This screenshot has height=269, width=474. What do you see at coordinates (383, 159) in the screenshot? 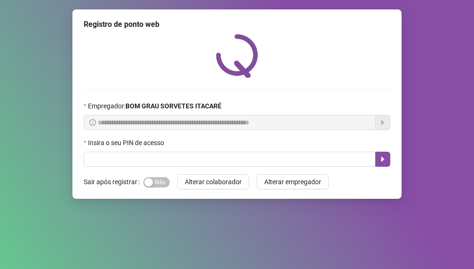
I see `span: caret-right` at bounding box center [383, 159].